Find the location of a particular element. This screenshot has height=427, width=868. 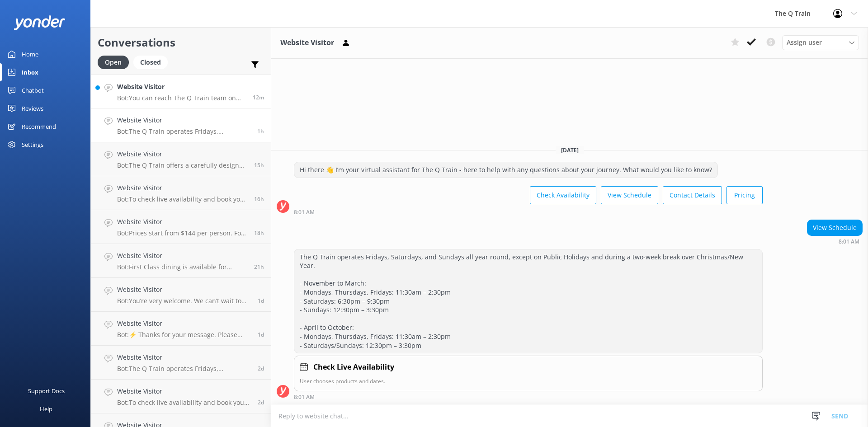

div: Recommend is located at coordinates (39, 126).